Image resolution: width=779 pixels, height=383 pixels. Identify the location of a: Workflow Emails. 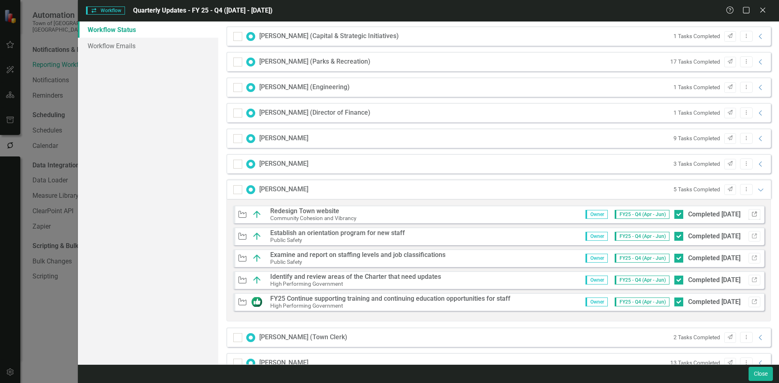
(148, 46).